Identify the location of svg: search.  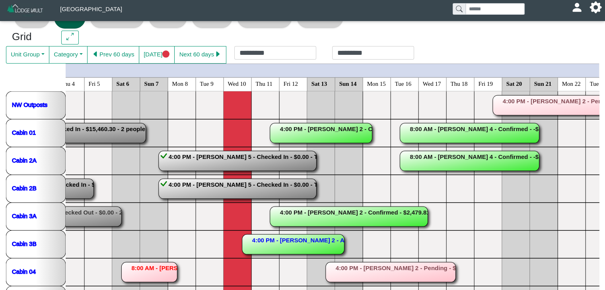
(459, 9).